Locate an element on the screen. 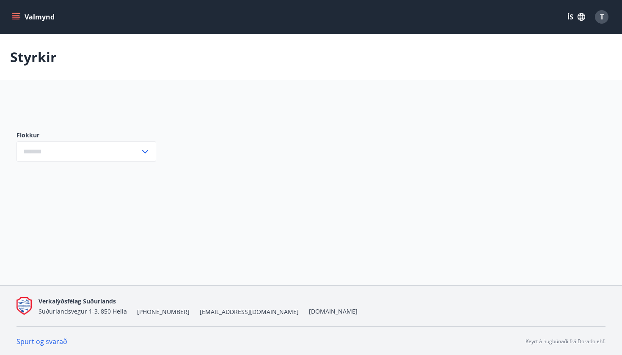  p: Keyrt á hugbúnaði frá Dorado ehf. is located at coordinates (565, 342).